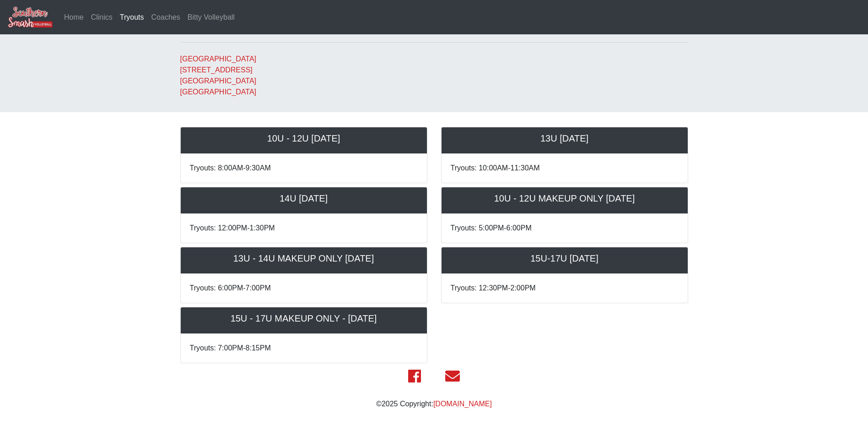 The width and height of the screenshot is (868, 437). What do you see at coordinates (565, 228) in the screenshot?
I see `p: Tryouts: 5:00PM-6:00PM` at bounding box center [565, 228].